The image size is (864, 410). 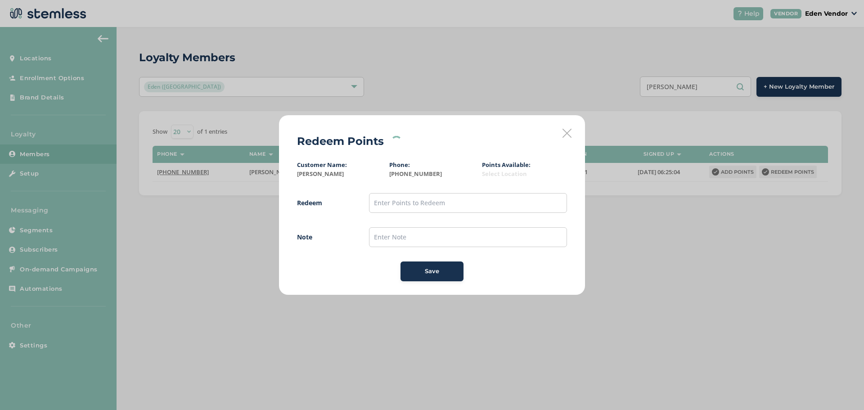 I want to click on label: Note, so click(x=324, y=237).